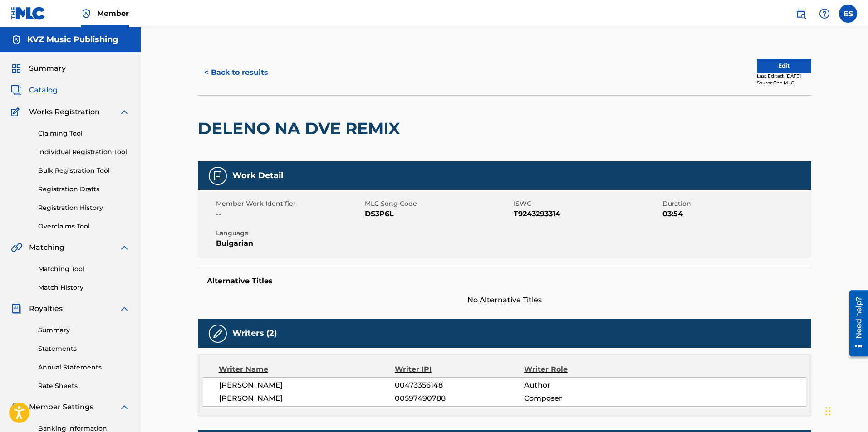  Describe the element at coordinates (64, 112) in the screenshot. I see `span: Works Registration` at that location.